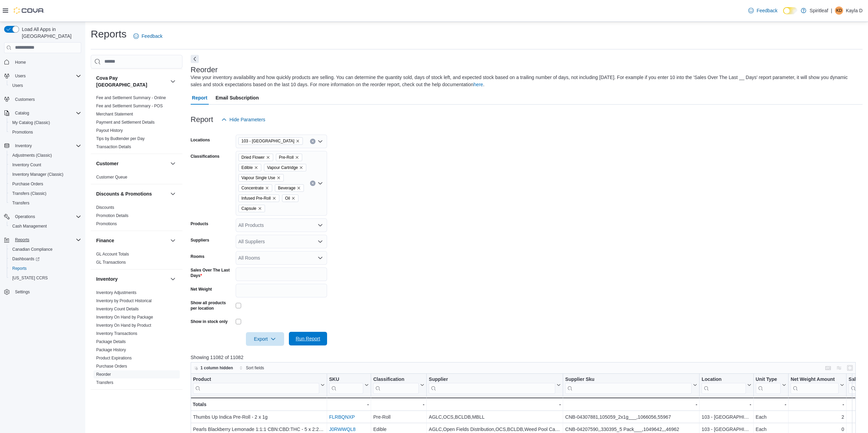  Describe the element at coordinates (114, 114) in the screenshot. I see `a: Merchant Statement` at that location.